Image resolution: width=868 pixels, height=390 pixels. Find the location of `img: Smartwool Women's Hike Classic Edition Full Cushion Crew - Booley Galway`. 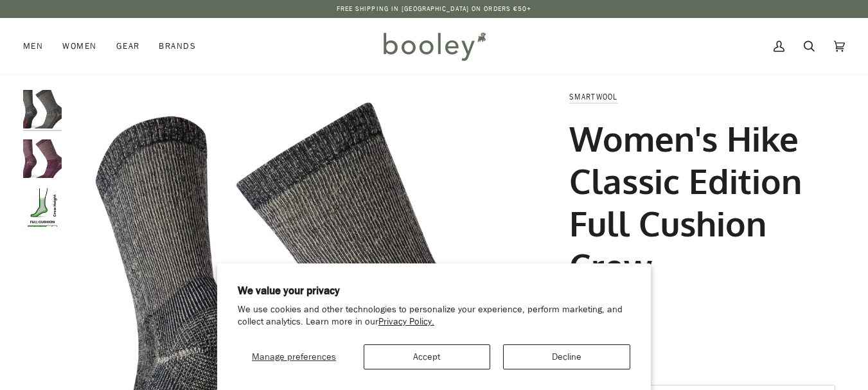

img: Smartwool Women's Hike Classic Edition Full Cushion Crew - Booley Galway is located at coordinates (42, 208).